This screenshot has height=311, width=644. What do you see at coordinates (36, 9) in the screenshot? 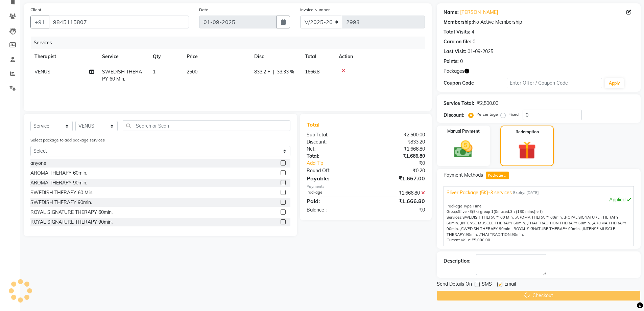
I see `label: Client` at bounding box center [36, 9].